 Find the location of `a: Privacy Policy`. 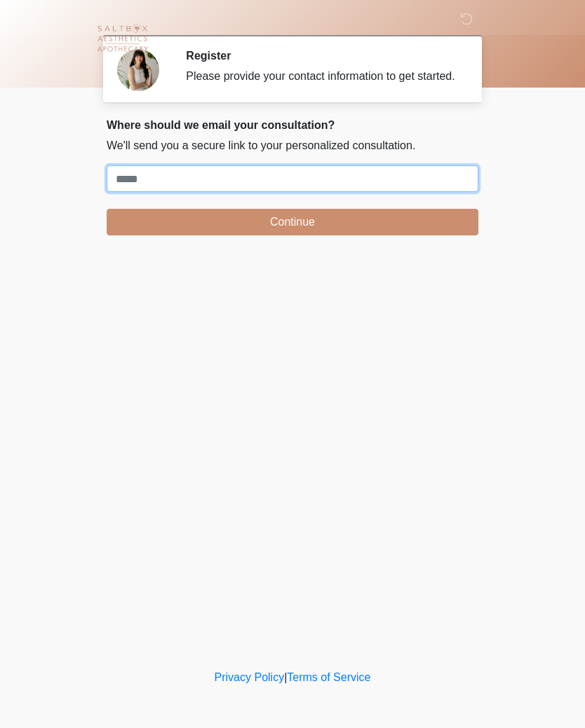

a: Privacy Policy is located at coordinates (250, 677).